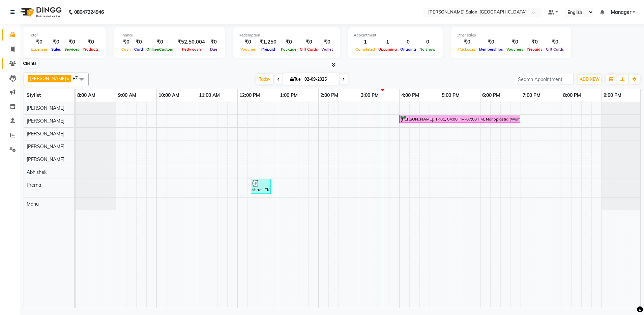 The height and width of the screenshot is (315, 644). I want to click on a: 2:00 PM, so click(329, 95).